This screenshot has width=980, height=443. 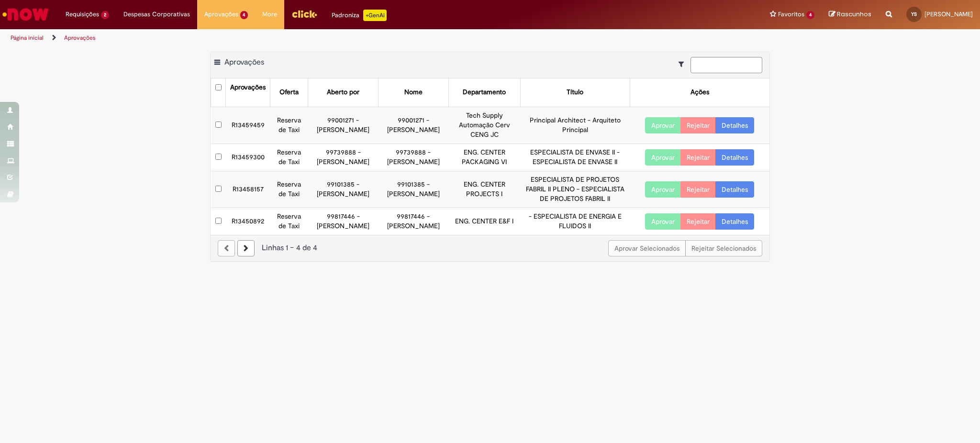 I want to click on th: Aprovações, so click(x=248, y=92).